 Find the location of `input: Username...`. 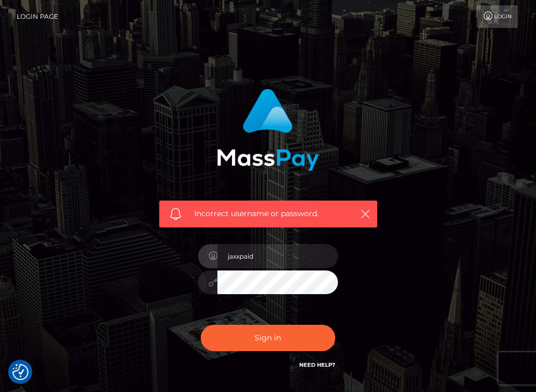

input: Username... is located at coordinates (278, 256).